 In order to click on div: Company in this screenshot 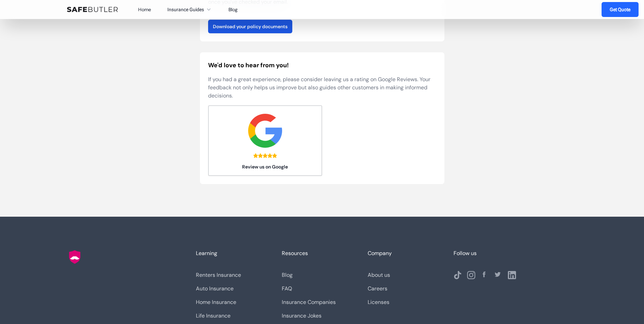, I will do `click(408, 253)`.